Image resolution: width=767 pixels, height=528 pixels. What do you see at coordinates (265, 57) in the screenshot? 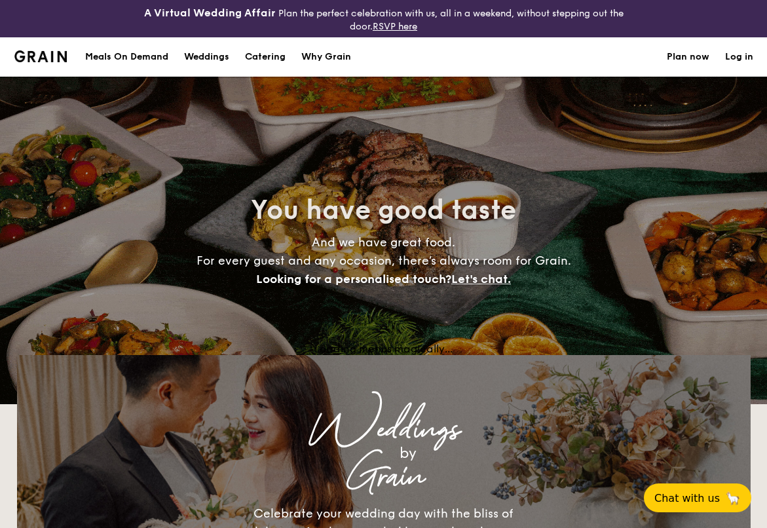
I see `h1: Catering` at bounding box center [265, 57].